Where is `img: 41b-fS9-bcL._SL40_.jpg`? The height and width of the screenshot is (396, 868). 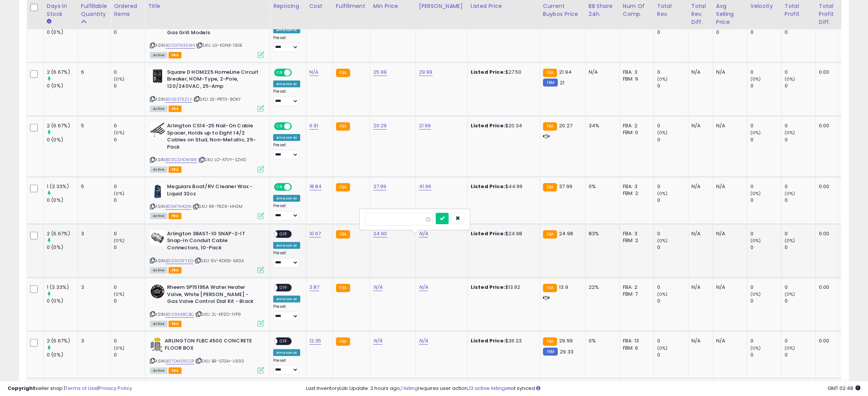
img: 41b-fS9-bcL._SL40_.jpg is located at coordinates (157, 238).